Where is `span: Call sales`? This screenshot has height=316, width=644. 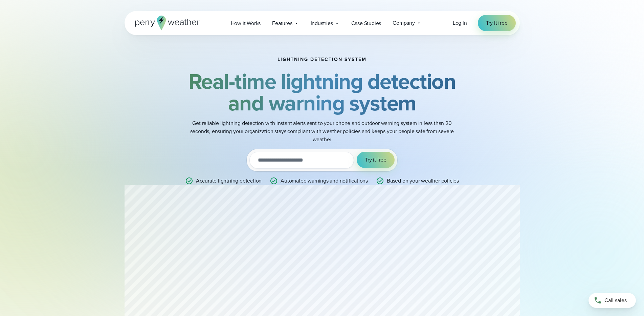 span: Call sales is located at coordinates (616, 300).